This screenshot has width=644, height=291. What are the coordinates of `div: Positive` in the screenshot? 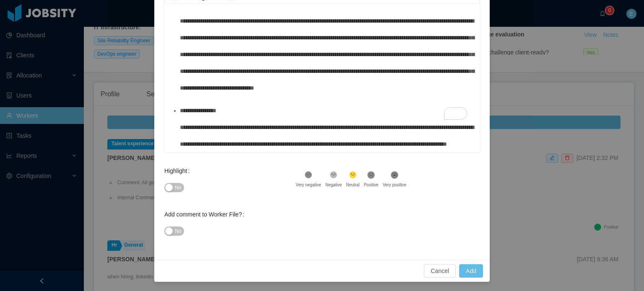 It's located at (371, 185).